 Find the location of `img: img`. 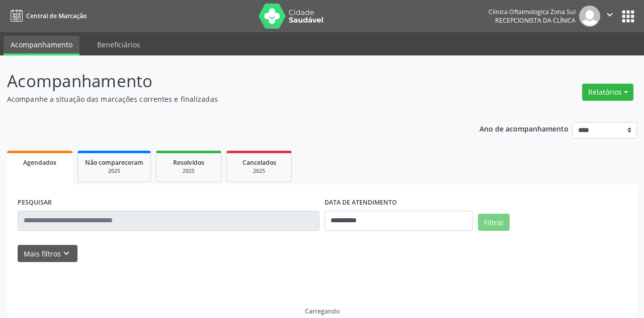

img: img is located at coordinates (590, 16).